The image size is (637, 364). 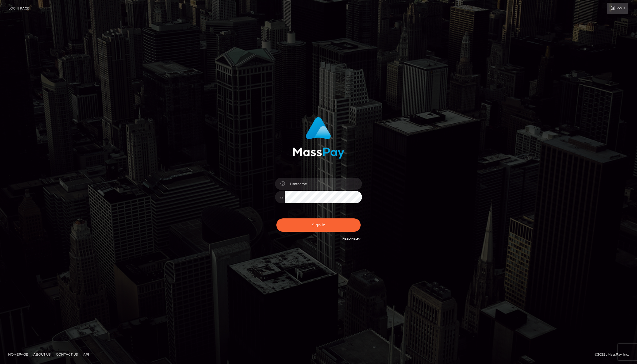 What do you see at coordinates (42, 354) in the screenshot?
I see `a: About Us` at bounding box center [42, 354].